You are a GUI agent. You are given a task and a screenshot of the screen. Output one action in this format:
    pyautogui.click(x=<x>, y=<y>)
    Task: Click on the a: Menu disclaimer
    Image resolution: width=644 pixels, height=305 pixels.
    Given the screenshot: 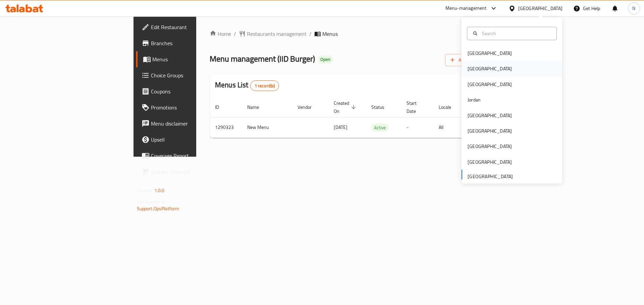 What is the action you would take?
    pyautogui.click(x=189, y=123)
    